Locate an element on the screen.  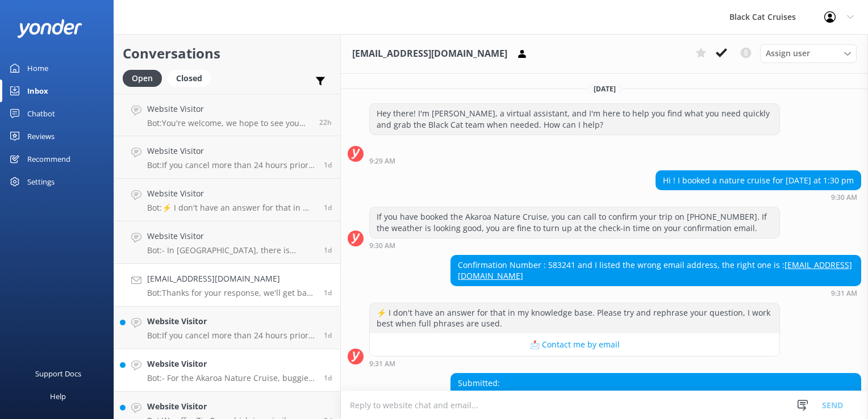
img: yonder-white-logo.png is located at coordinates (49, 28).